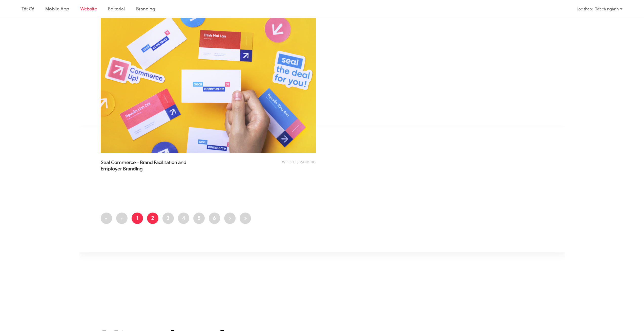 The height and width of the screenshot is (331, 644). Describe the element at coordinates (122, 169) in the screenshot. I see `span: Employer Branding` at that location.